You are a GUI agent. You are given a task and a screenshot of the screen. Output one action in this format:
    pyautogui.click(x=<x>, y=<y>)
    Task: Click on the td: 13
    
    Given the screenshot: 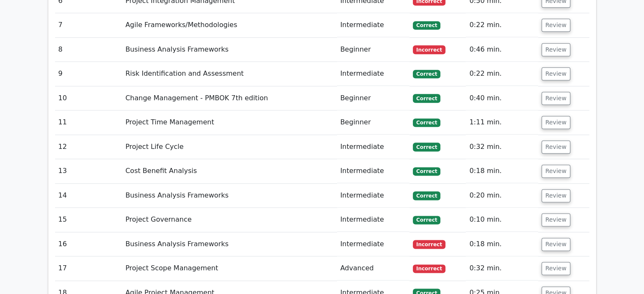 What is the action you would take?
    pyautogui.click(x=89, y=171)
    